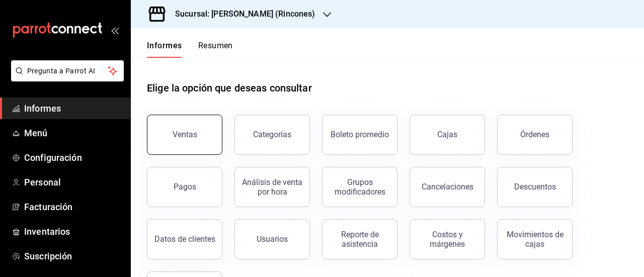 The height and width of the screenshot is (277, 644). What do you see at coordinates (65, 78) in the screenshot?
I see `a: Pregunta a Parrot AI` at bounding box center [65, 78].